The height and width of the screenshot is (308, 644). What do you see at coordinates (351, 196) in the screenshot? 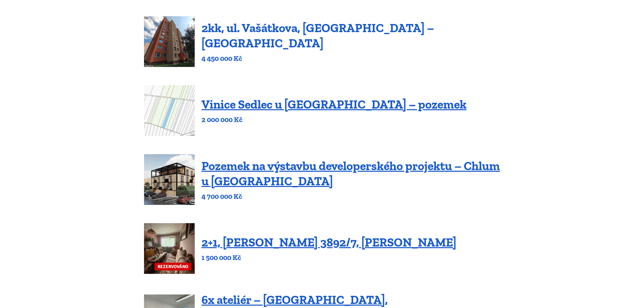
I see `p: 4 700 000 Kč` at bounding box center [351, 196].